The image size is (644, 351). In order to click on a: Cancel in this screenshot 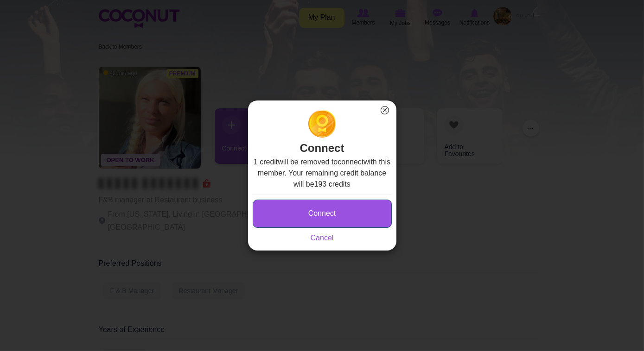, I will do `click(322, 238)`.